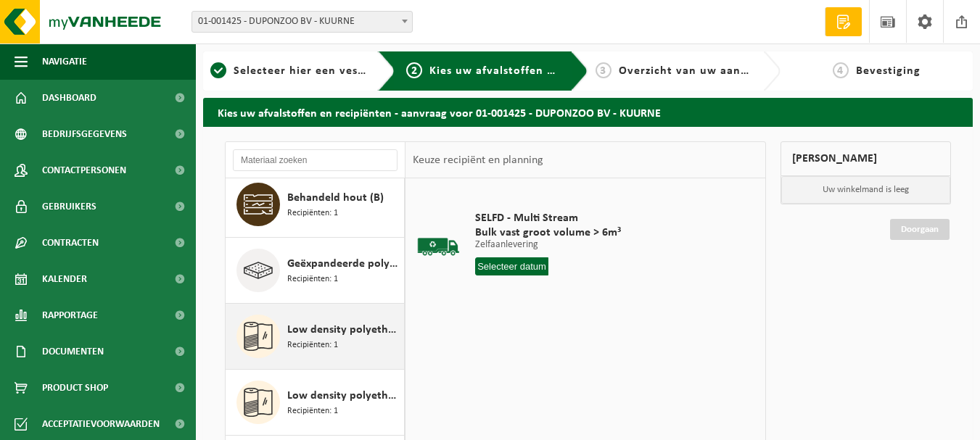  Describe the element at coordinates (311, 71) in the screenshot. I see `span: Selecteer hier een vestiging` at that location.